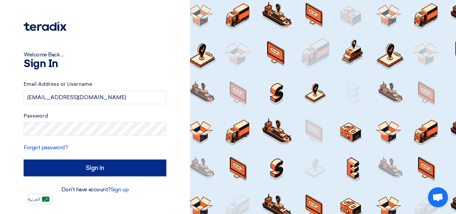  I want to click on a: Sign up, so click(120, 189).